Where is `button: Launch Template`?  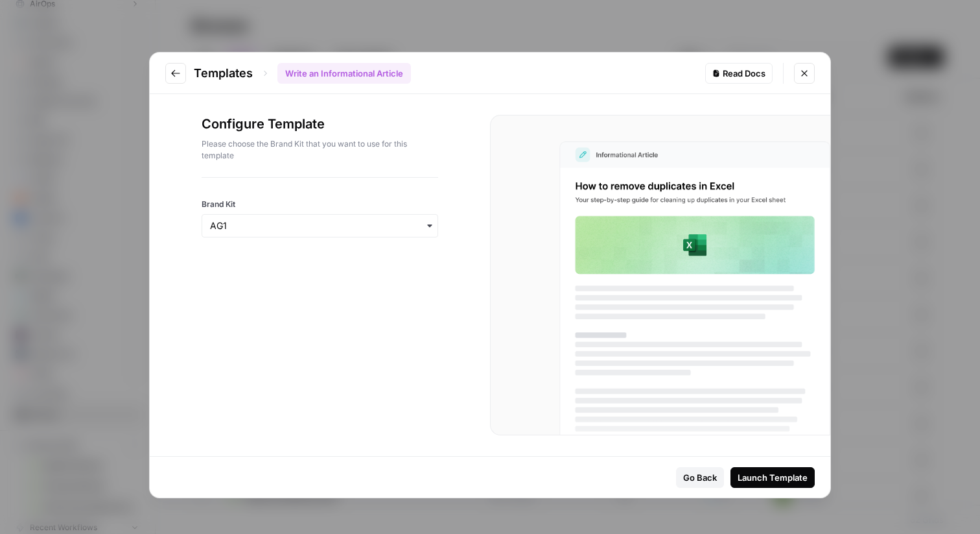
button: Launch Template is located at coordinates (772, 478).